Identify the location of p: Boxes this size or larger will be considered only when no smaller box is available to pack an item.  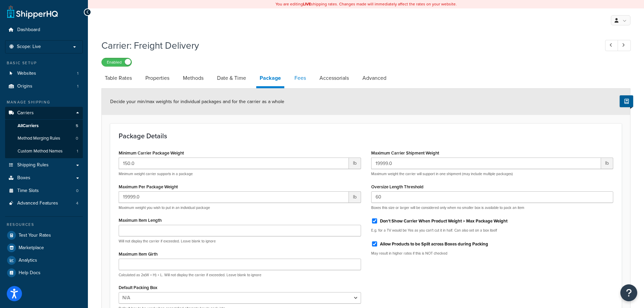
(492, 208).